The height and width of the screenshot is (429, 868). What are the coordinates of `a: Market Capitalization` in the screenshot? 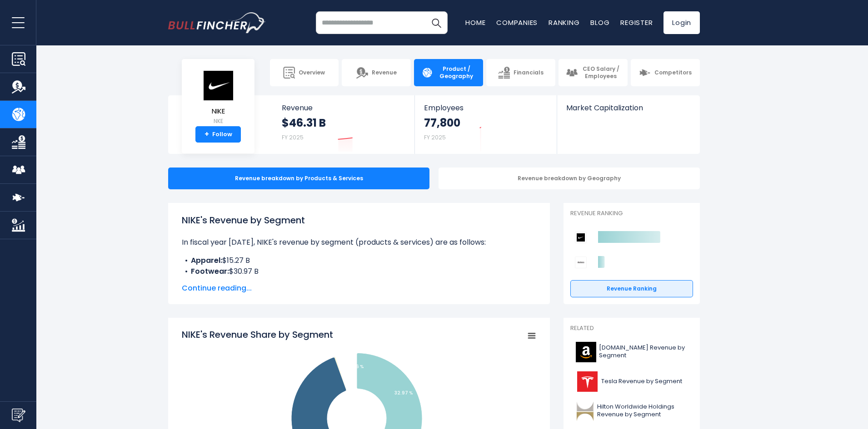 It's located at (628, 111).